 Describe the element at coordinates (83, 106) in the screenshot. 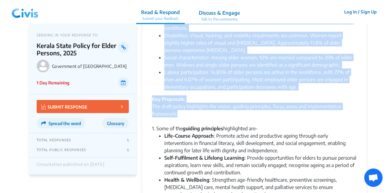

I see `button: SUBMIT RESPONSE` at that location.